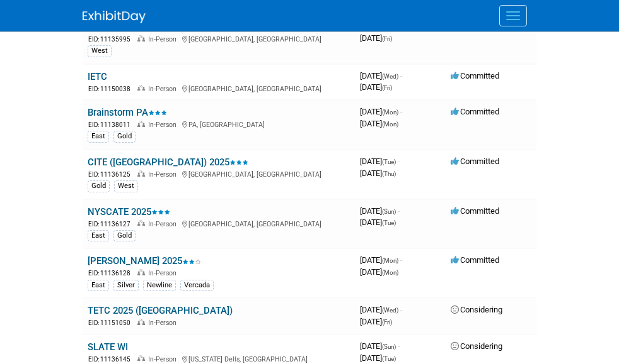 This screenshot has height=364, width=619. What do you see at coordinates (111, 124) in the screenshot?
I see `span: EID: 11138011` at bounding box center [111, 124].